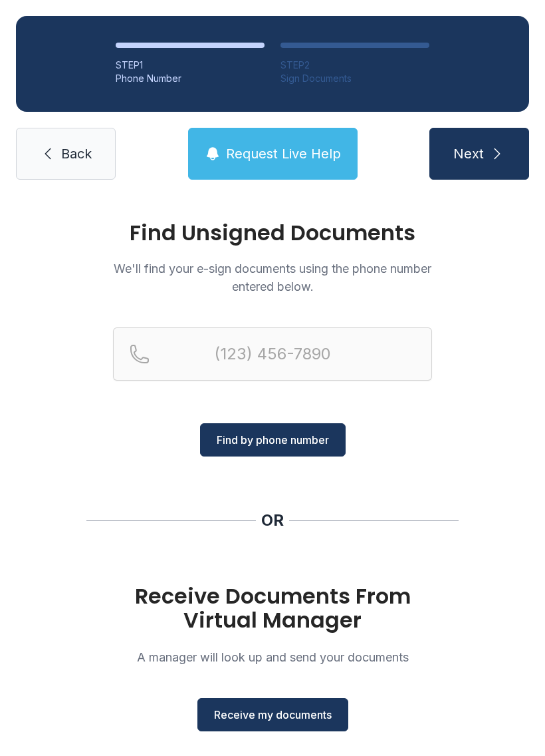 This screenshot has width=545, height=756. I want to click on p: A manager will look up and send your documents, so click(272, 656).